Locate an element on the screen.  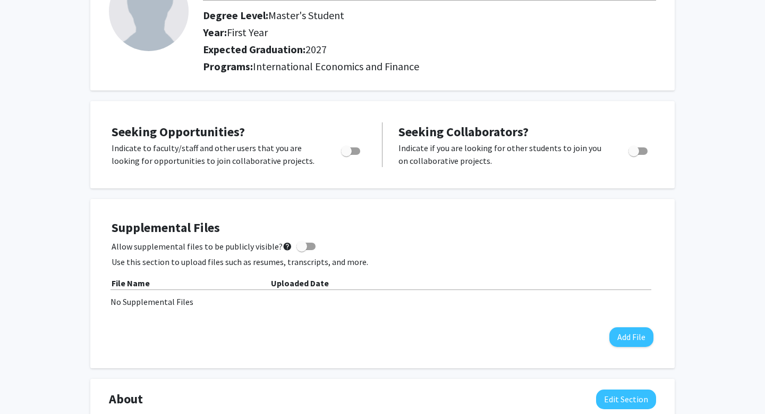
h2: Expected Graduation: is located at coordinates (384, 49).